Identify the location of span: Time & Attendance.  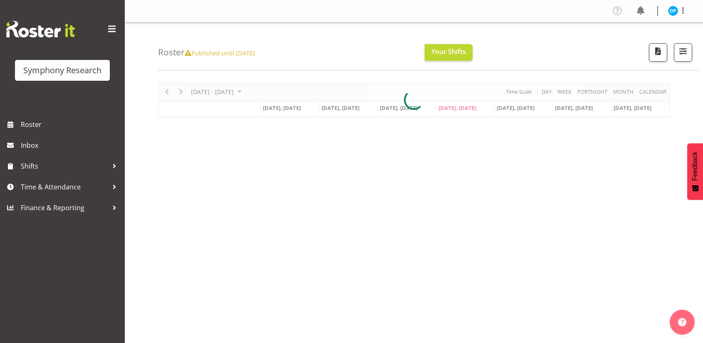
(65, 187).